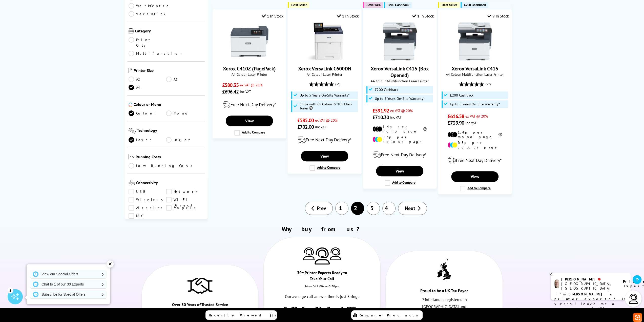  I want to click on span: £739.90, so click(456, 123).